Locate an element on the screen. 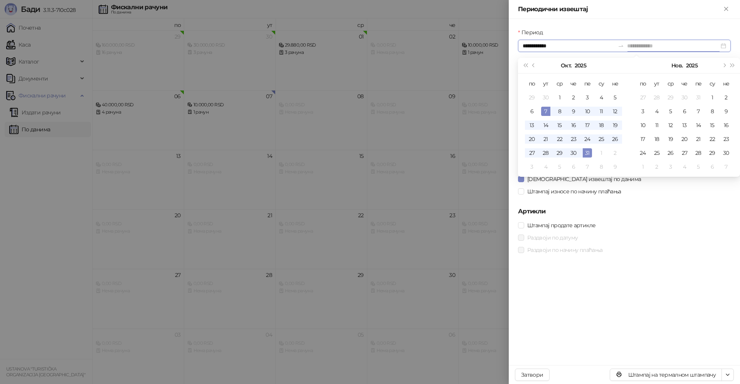 Image resolution: width=740 pixels, height=384 pixels. th: че is located at coordinates (685, 84).